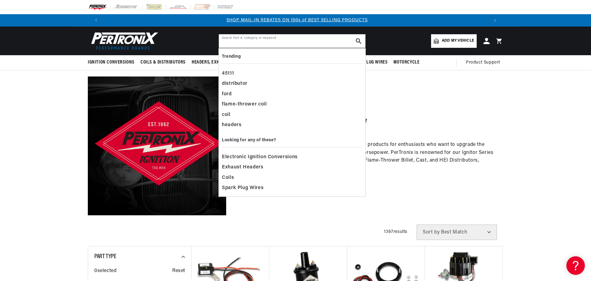  Describe the element at coordinates (458, 41) in the screenshot. I see `span: Add my vehicle` at that location.